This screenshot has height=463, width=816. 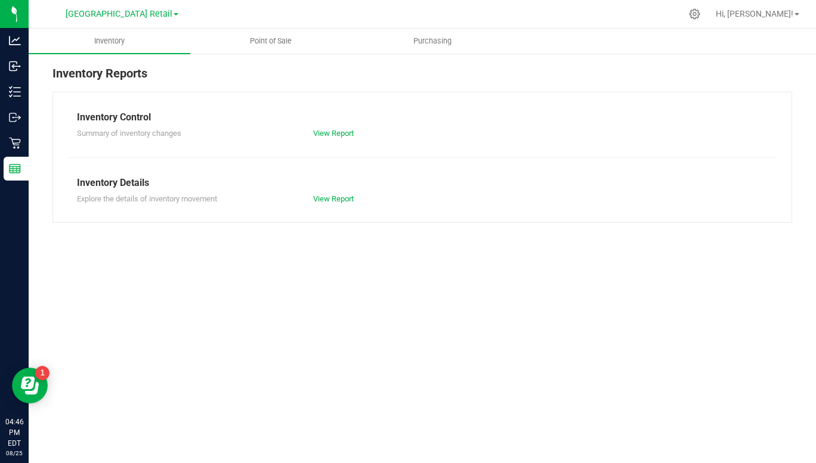 What do you see at coordinates (15, 41) in the screenshot?
I see `inline-svg: Analytics` at bounding box center [15, 41].